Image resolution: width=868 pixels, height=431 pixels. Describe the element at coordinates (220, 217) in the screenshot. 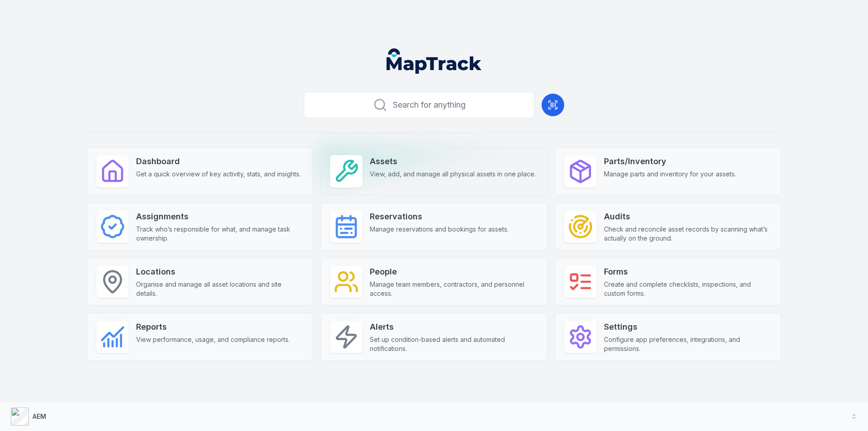

I see `strong: Assignments` at that location.